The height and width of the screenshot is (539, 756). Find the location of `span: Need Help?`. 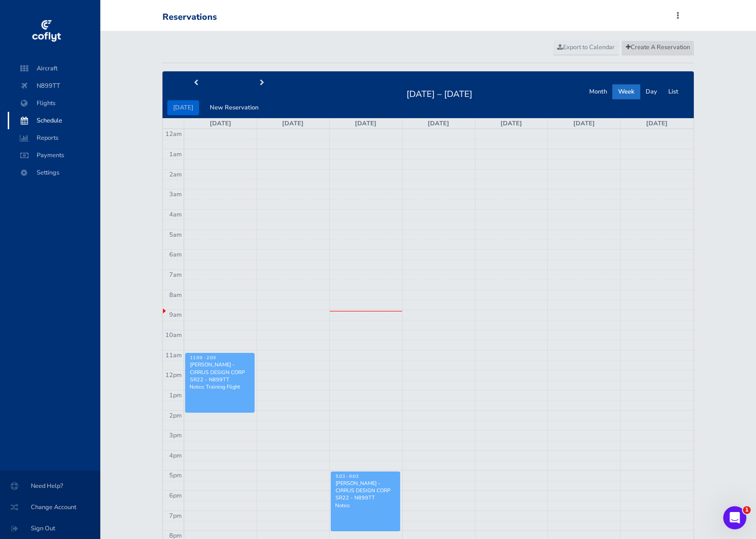

span: Need Help? is located at coordinates (50, 486).